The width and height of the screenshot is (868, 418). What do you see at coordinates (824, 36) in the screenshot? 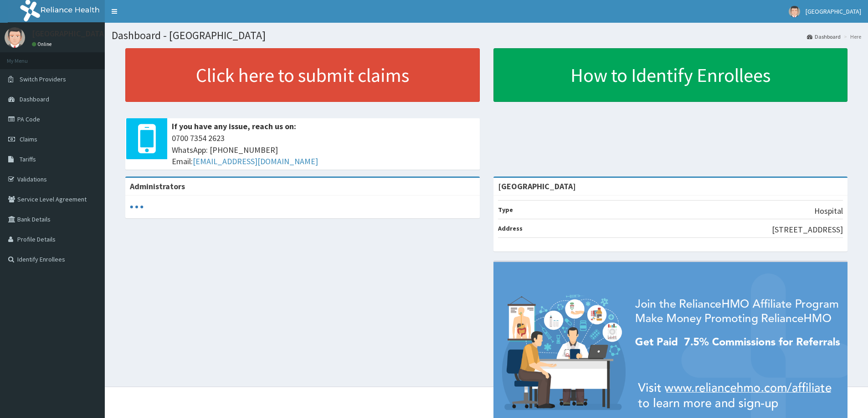
I see `a: Dashboard` at bounding box center [824, 36].